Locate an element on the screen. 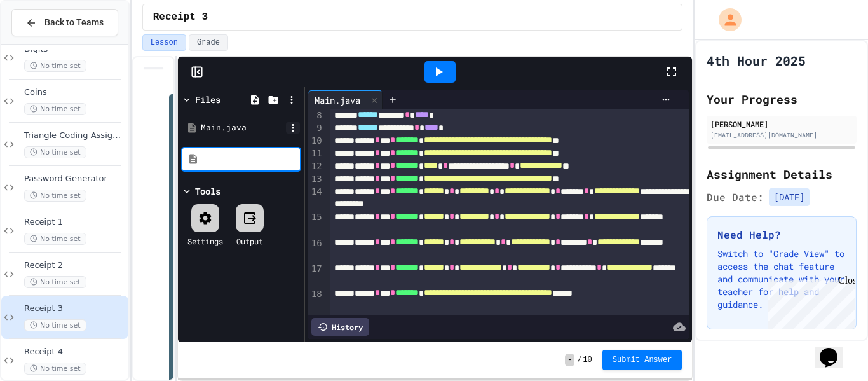  div: History is located at coordinates (340, 326).